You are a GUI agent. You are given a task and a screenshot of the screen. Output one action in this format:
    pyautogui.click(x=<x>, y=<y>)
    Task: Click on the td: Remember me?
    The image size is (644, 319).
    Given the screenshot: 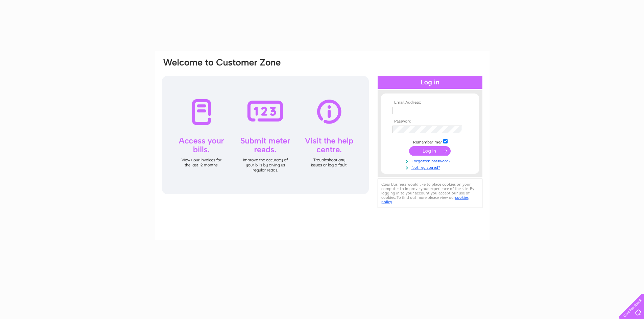 What is the action you would take?
    pyautogui.click(x=430, y=141)
    